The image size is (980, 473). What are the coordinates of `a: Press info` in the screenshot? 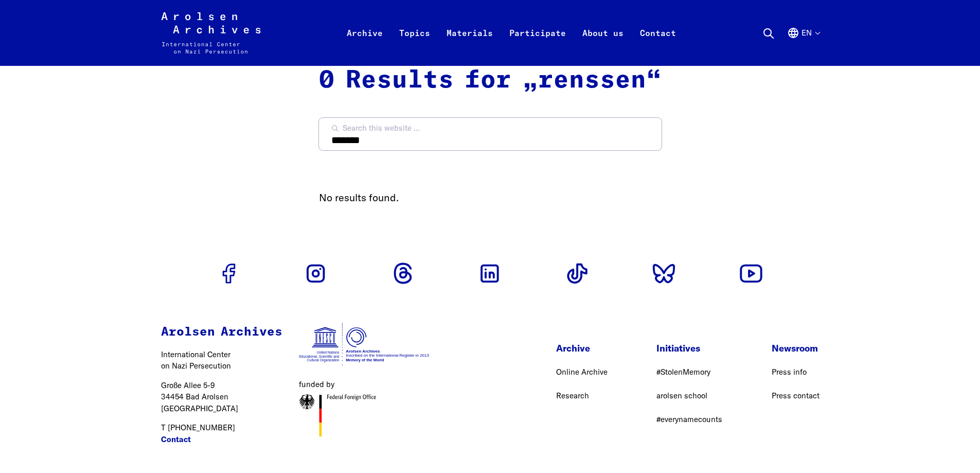 It's located at (789, 372).